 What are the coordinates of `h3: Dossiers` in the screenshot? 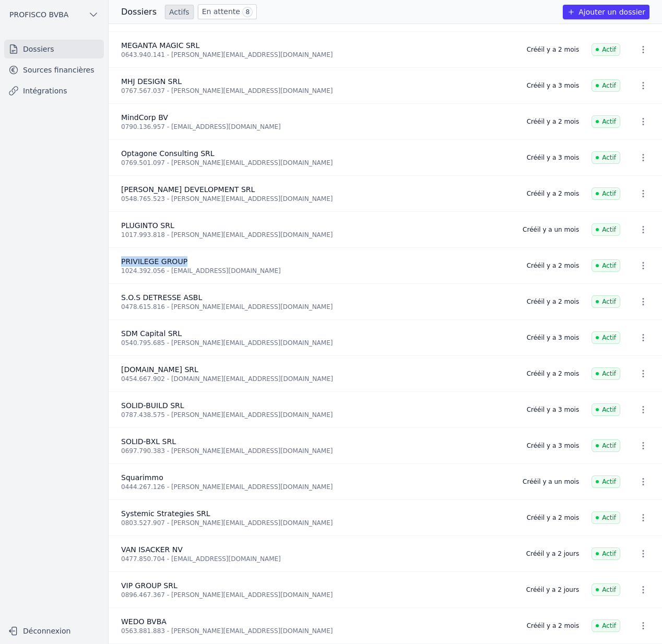 It's located at (139, 12).